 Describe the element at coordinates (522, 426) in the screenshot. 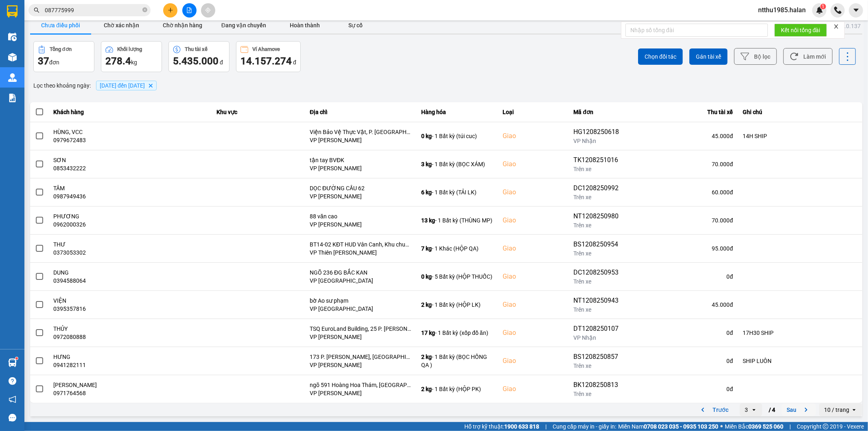

I see `strong: 1900 633 818` at that location.